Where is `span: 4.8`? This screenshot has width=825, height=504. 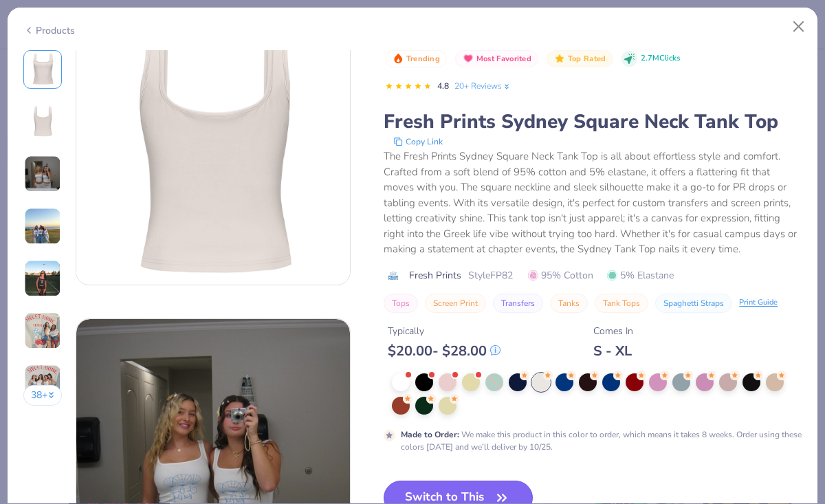 span: 4.8 is located at coordinates (443, 86).